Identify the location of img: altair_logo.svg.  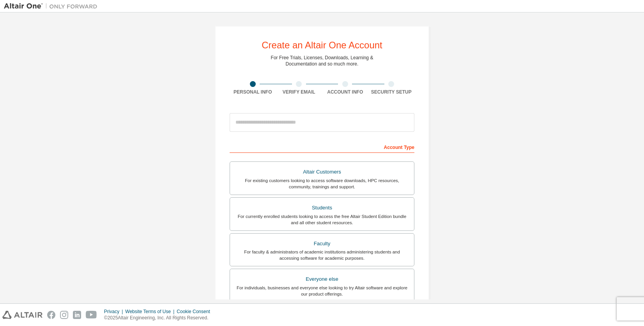
(22, 315).